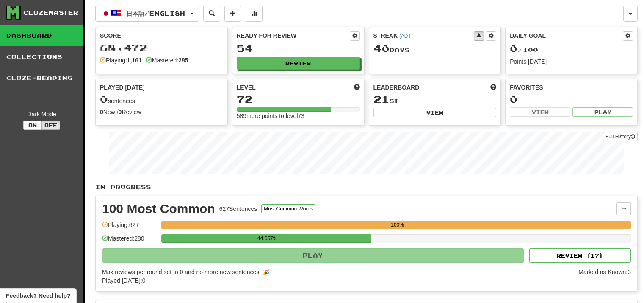 The image size is (644, 303). What do you see at coordinates (167, 60) in the screenshot?
I see `div: Mastered:` at bounding box center [167, 60].